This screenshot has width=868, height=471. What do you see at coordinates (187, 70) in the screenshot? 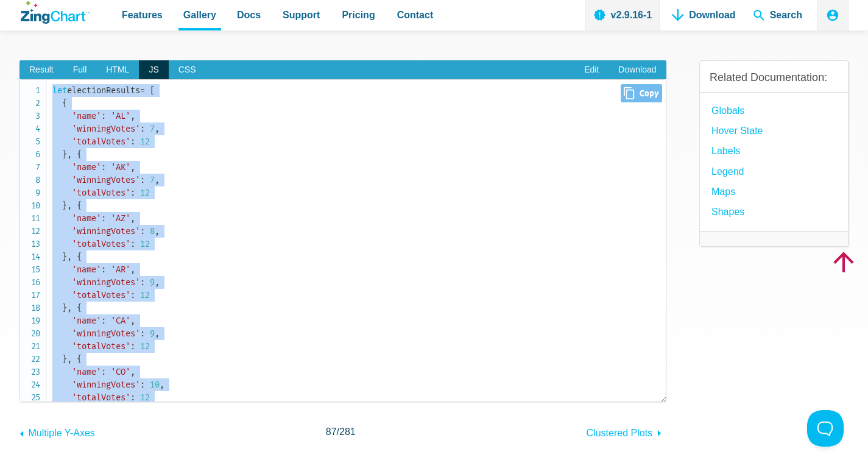
I see `span: CSS` at bounding box center [187, 70].